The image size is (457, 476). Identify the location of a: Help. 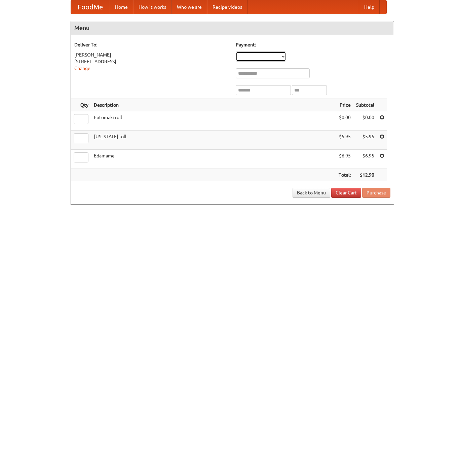
(369, 7).